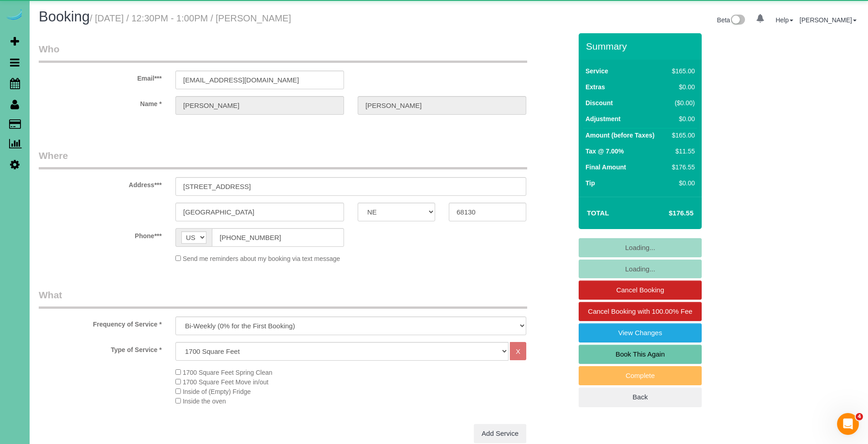  I want to click on a: Help, so click(784, 20).